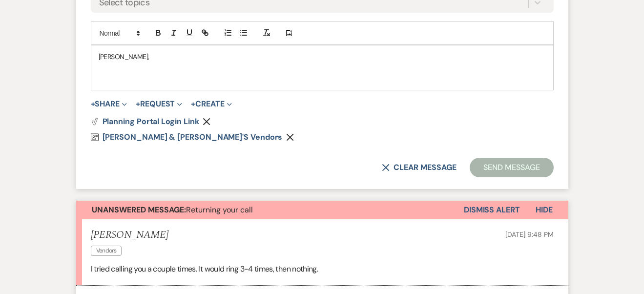 This screenshot has height=294, width=644. I want to click on span: Vendors, so click(107, 251).